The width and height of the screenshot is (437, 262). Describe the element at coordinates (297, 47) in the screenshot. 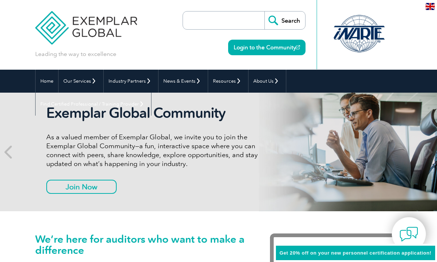

I see `img: open_square.png` at that location.